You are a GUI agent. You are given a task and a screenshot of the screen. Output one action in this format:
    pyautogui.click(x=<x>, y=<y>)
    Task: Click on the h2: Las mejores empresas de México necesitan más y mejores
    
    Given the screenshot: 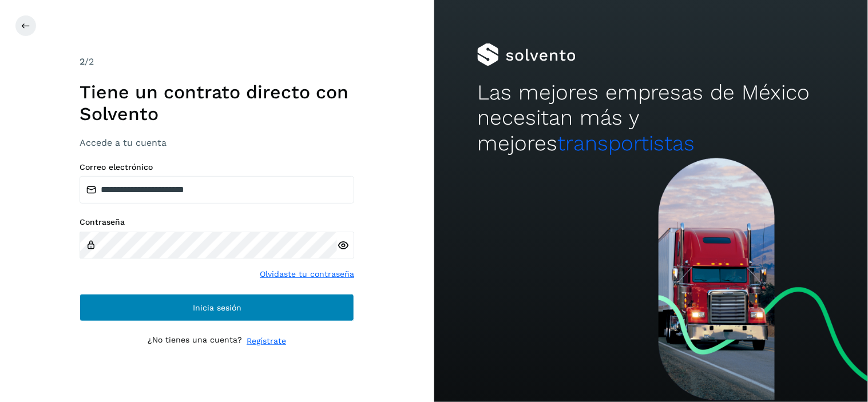 What is the action you would take?
    pyautogui.click(x=650, y=118)
    